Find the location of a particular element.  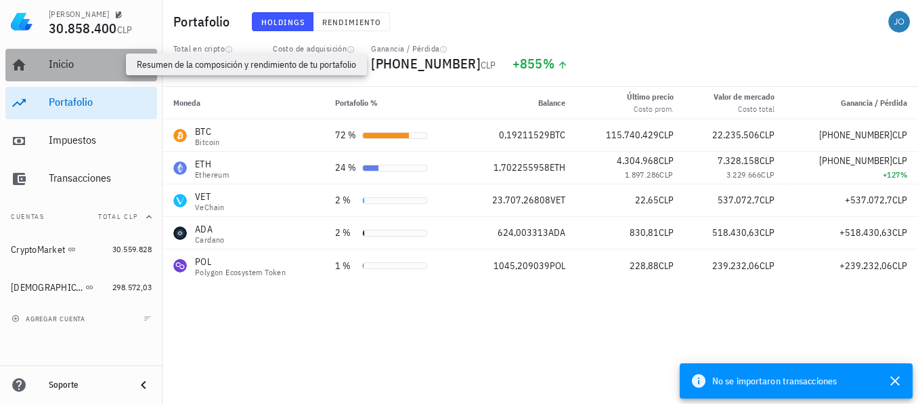

div: BTC is located at coordinates (207, 131).